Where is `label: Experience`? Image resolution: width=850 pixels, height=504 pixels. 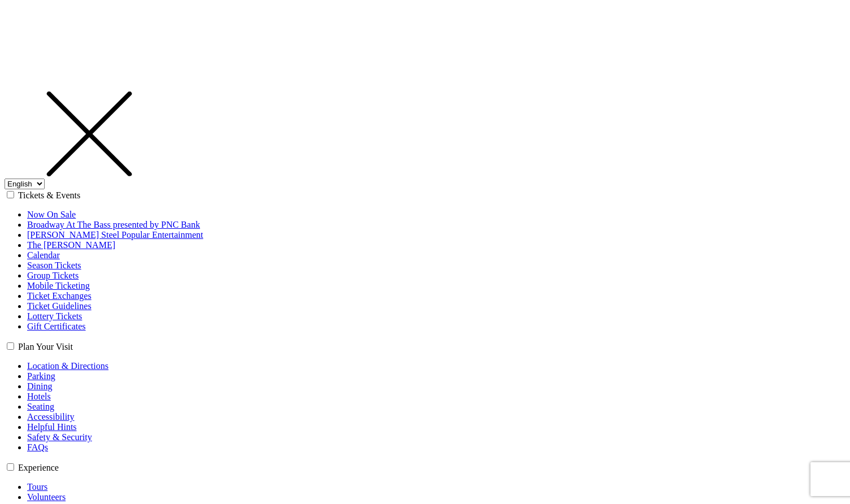
label: Experience is located at coordinates (38, 467).